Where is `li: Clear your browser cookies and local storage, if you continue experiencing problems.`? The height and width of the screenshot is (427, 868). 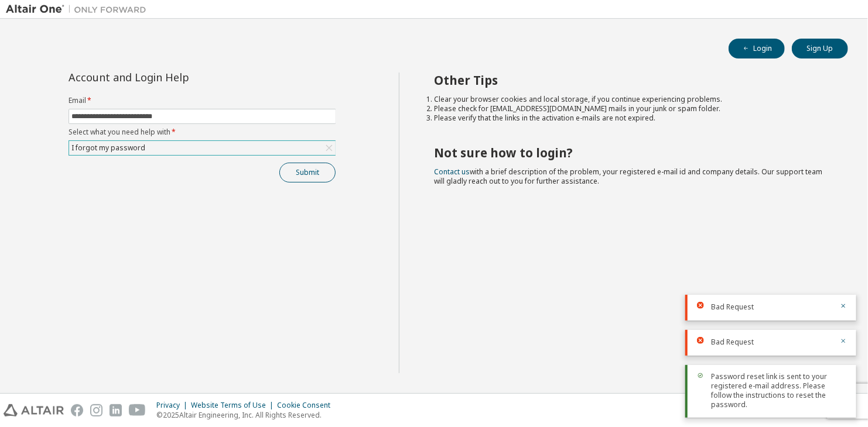
li: Clear your browser cookies and local storage, if you continue experiencing problems. is located at coordinates (630, 99).